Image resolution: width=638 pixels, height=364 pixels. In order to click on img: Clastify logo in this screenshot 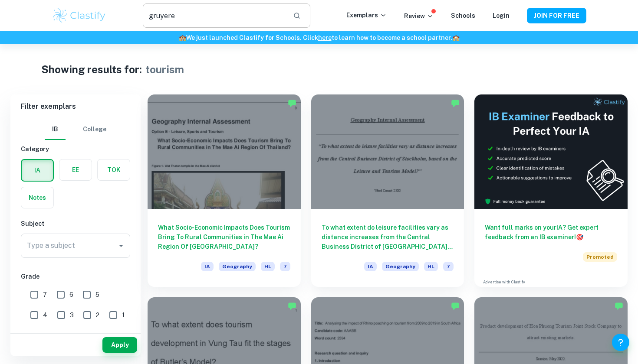, I will do `click(79, 16)`.